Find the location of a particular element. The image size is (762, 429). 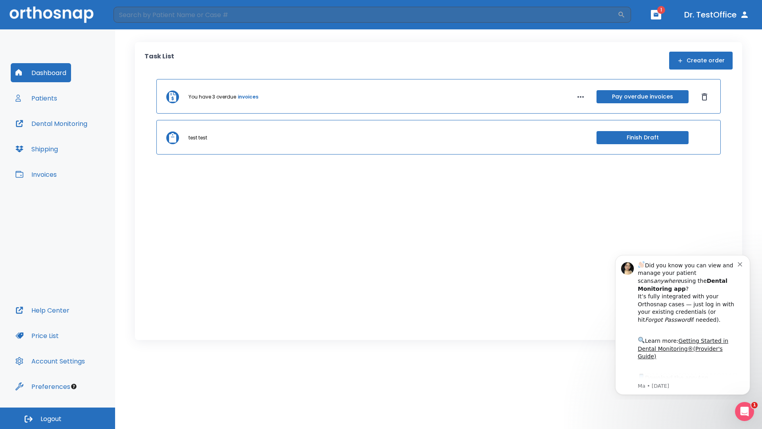

div: message notification from Ma, 7w ago. 👋🏻 Did you know you can view and manage your patient scans ... is located at coordinates (79, 77).